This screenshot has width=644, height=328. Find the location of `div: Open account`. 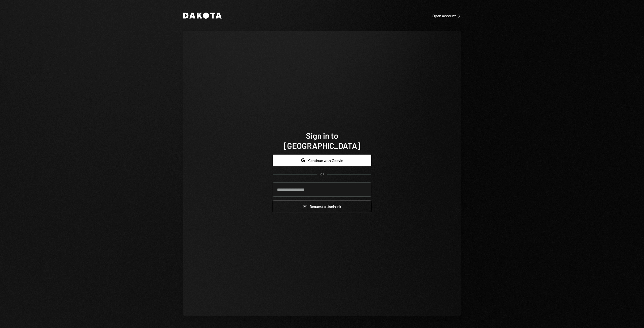

div: Open account is located at coordinates (446, 16).